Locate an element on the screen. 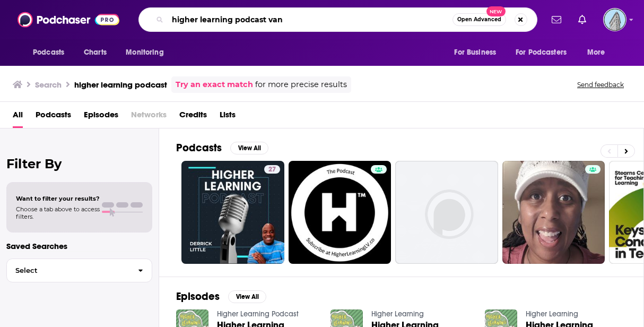 The width and height of the screenshot is (644, 327). span: Logged in as FlatironBooks is located at coordinates (614, 20).